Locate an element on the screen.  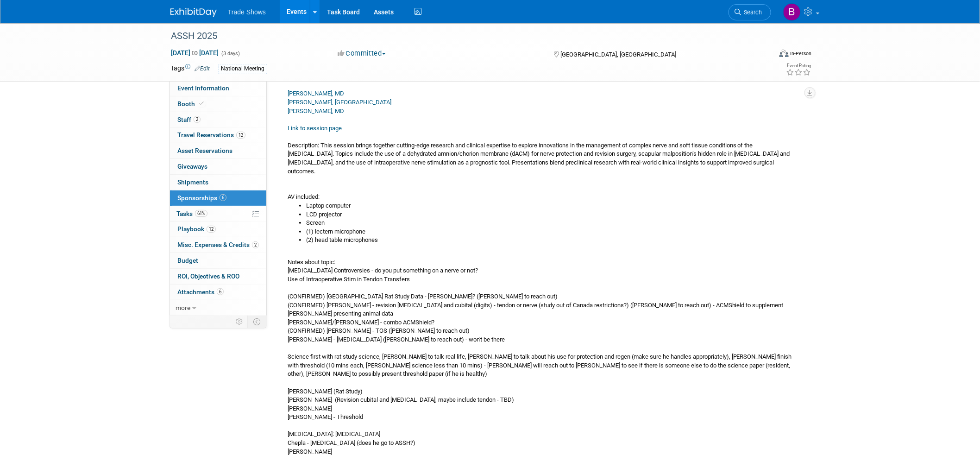
a: Travel Reservations12 is located at coordinates (218, 135).